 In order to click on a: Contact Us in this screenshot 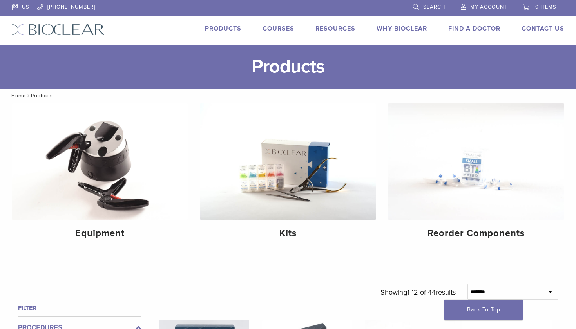, I will do `click(543, 29)`.